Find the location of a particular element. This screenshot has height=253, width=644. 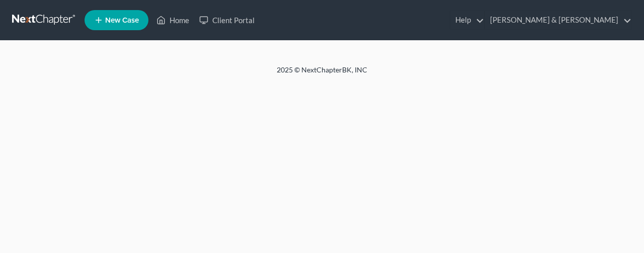

a: Help is located at coordinates (467, 20).